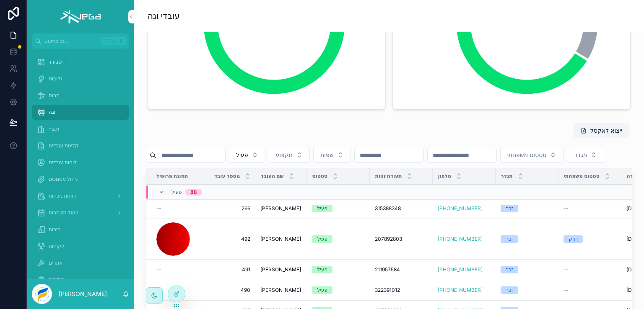 The height and width of the screenshot is (309, 644). What do you see at coordinates (80, 112) in the screenshot?
I see `a: וגה` at bounding box center [80, 112].